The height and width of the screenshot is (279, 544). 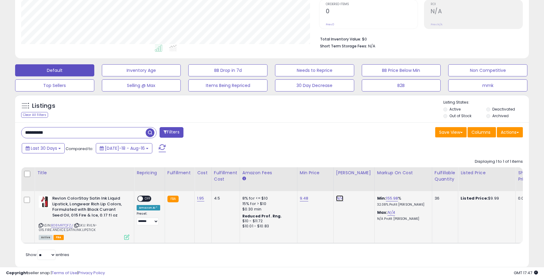 What do you see at coordinates (401, 85) in the screenshot?
I see `button: B2B` at bounding box center [401, 85].